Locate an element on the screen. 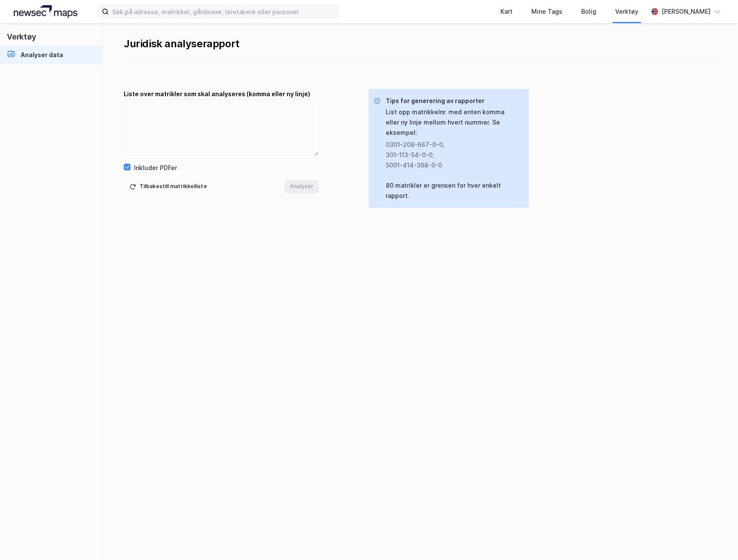  div: Liste over matrikler som skal analyseres (komma eller ny linje) is located at coordinates (221, 94).